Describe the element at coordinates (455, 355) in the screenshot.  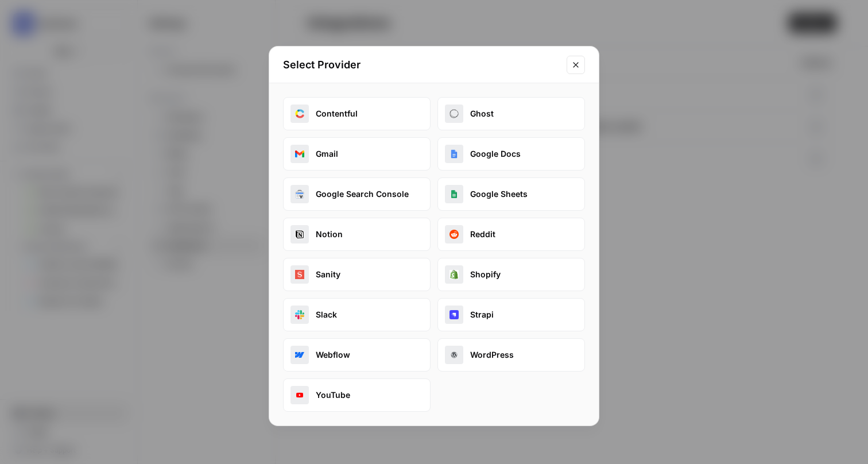
I see `img: wordpress` at that location.